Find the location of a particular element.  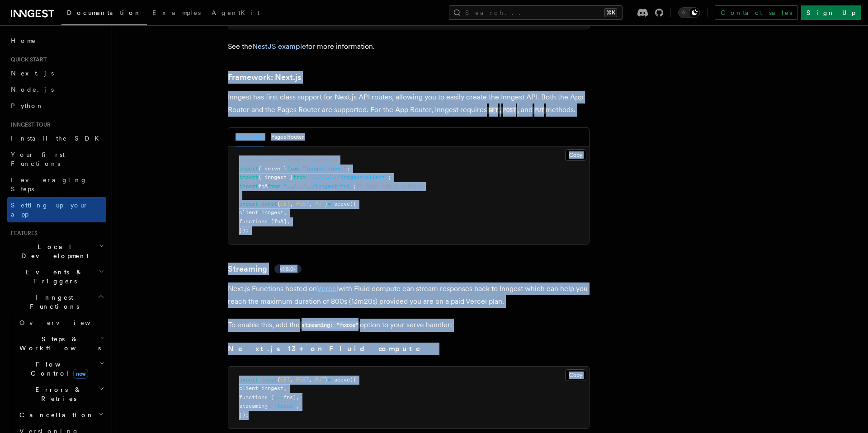

span: "inngest/next" is located at coordinates (325, 168).